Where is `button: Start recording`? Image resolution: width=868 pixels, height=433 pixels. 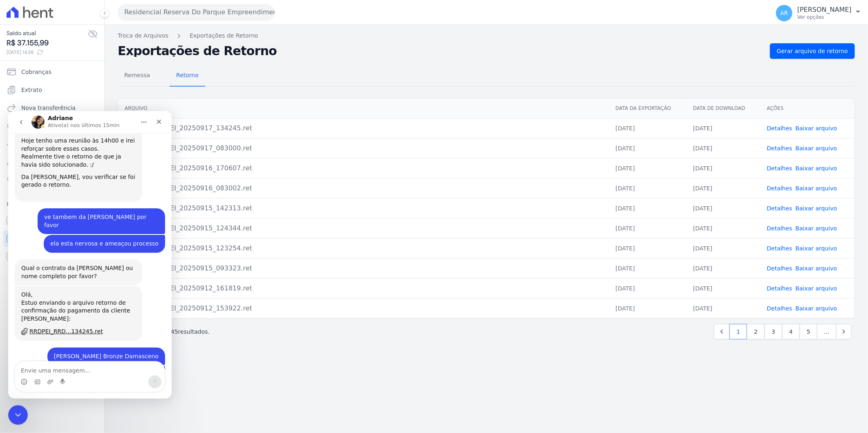
button: Start recording is located at coordinates (55, 271).